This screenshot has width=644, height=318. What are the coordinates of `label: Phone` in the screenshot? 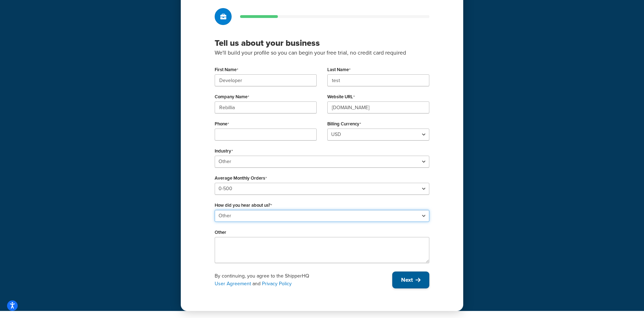 It's located at (222, 124).